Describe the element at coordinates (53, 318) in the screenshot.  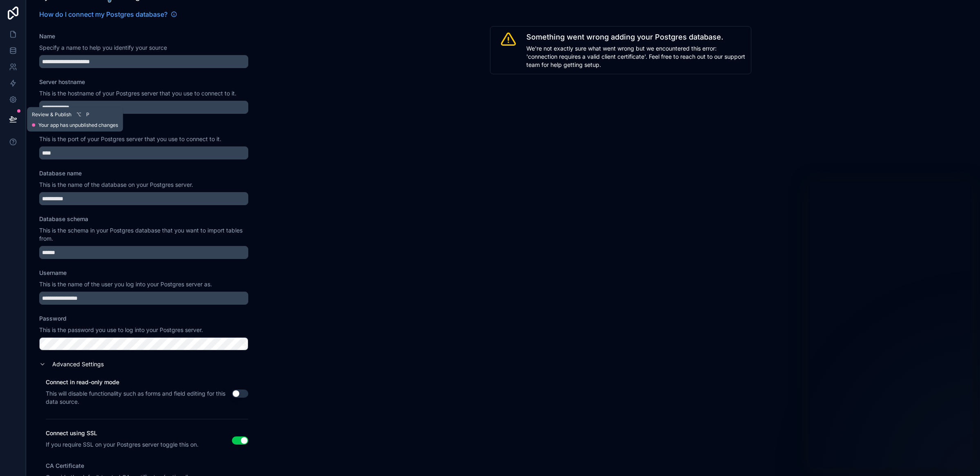
I see `label: Password` at that location.